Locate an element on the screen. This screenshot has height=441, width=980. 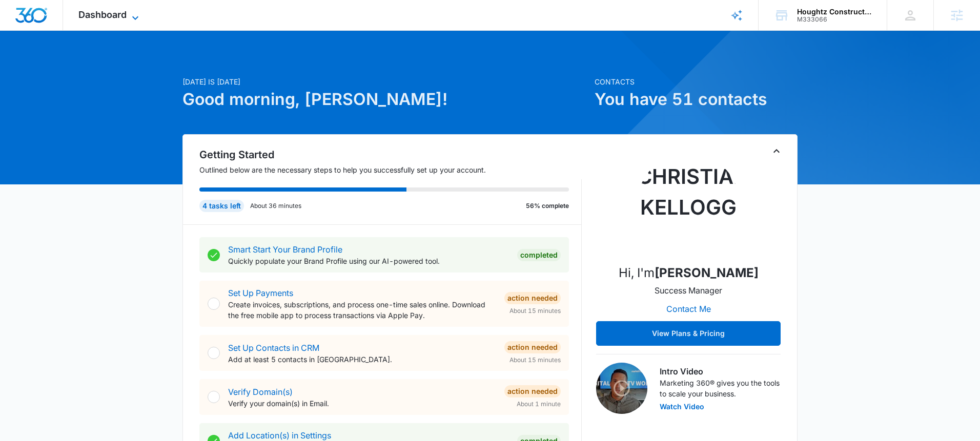
button: Watch Video is located at coordinates (682, 407).